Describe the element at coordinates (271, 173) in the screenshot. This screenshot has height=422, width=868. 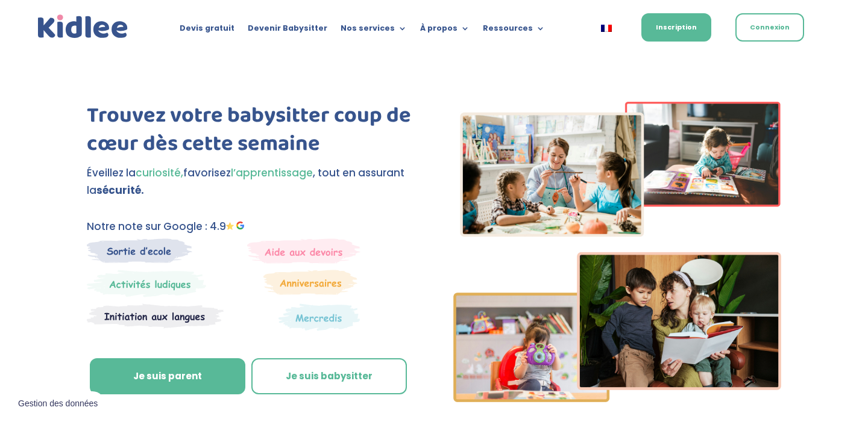
I see `span: l’apprentissage` at that location.